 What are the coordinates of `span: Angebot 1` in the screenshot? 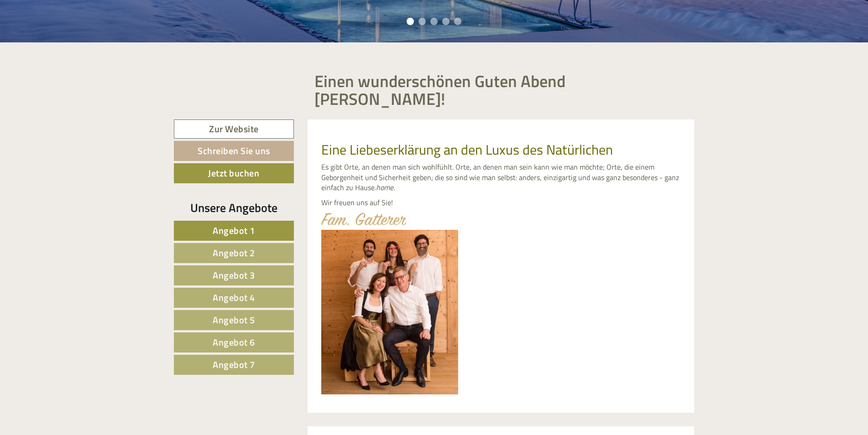 It's located at (234, 230).